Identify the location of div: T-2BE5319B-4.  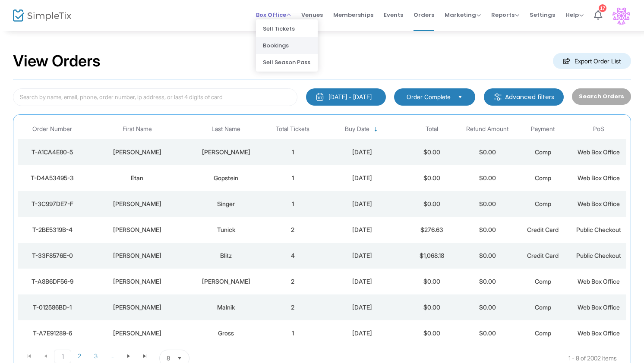
(53, 230).